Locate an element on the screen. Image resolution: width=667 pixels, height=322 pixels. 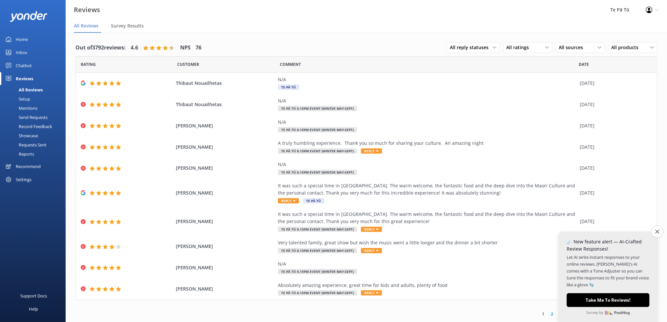
span: All ratings is located at coordinates (519, 48).